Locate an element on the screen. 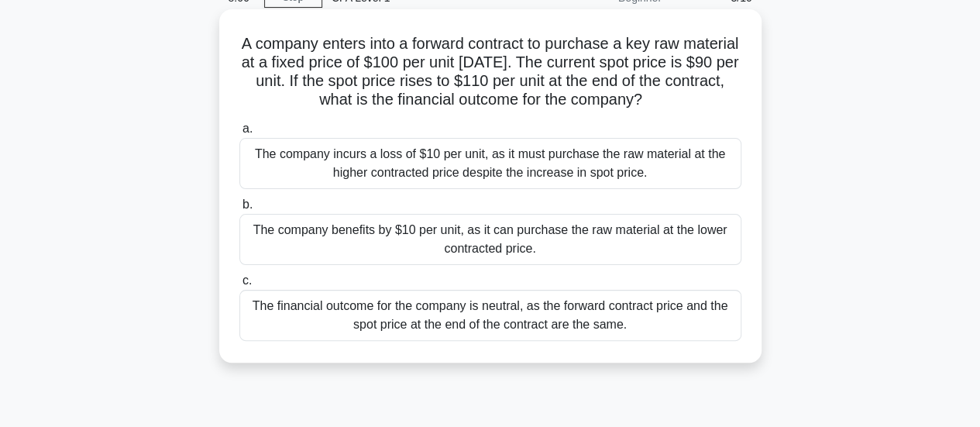 The height and width of the screenshot is (427, 980). span: a. is located at coordinates (247, 128).